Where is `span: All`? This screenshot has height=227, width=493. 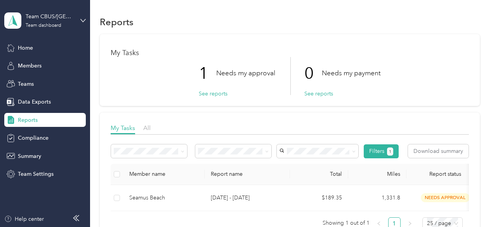
span: All is located at coordinates (147, 128).